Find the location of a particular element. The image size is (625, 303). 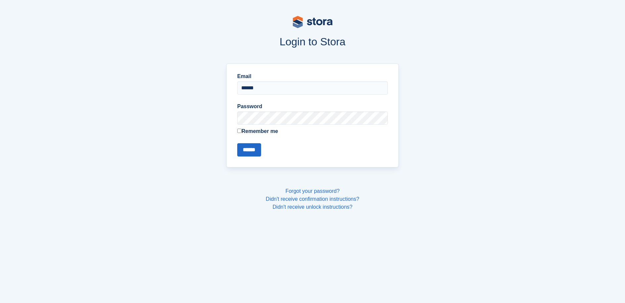

label: Remember me is located at coordinates (312, 131).